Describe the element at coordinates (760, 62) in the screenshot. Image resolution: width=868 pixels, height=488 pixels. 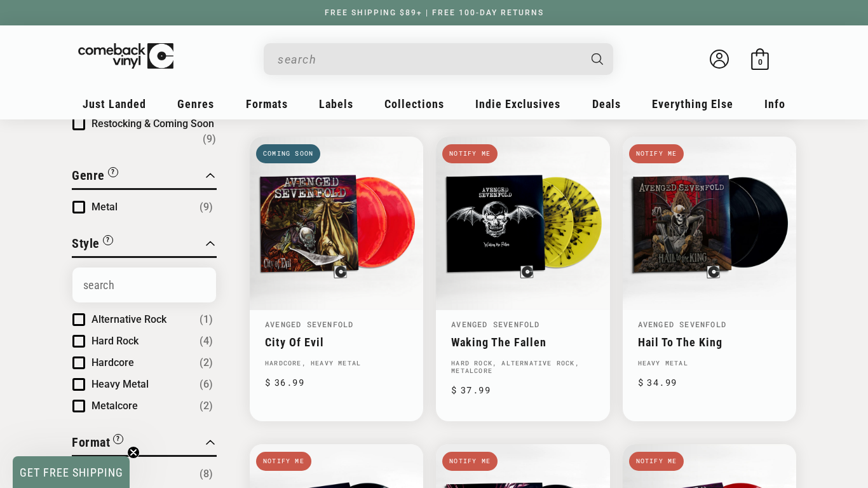
I see `span: 0` at that location.